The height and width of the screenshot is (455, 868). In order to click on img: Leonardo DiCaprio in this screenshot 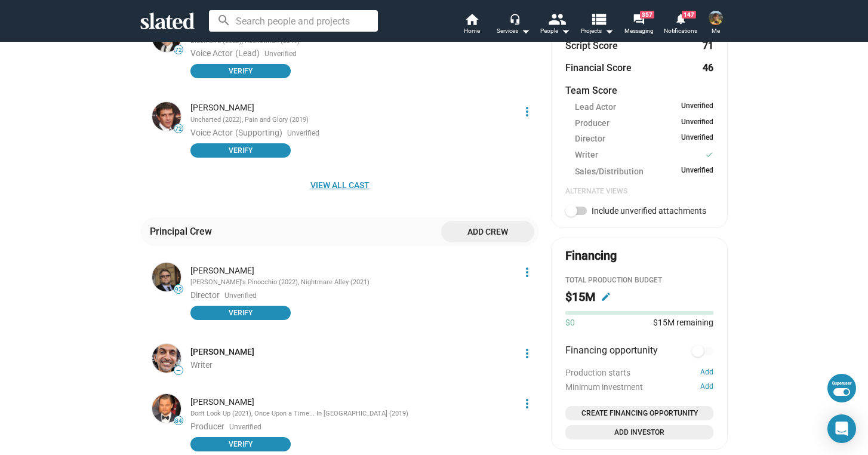, I will do `click(167, 408)`.